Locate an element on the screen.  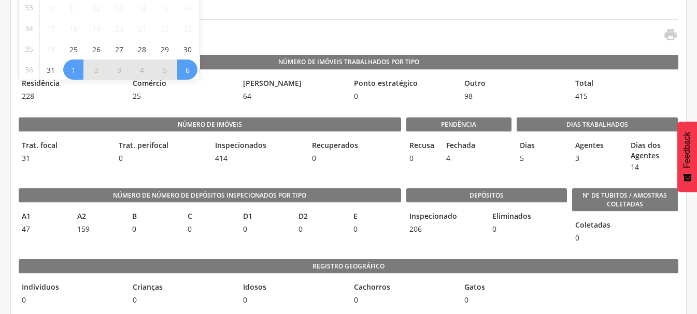
span: Agosto 22, 2025 is located at coordinates (164, 28).